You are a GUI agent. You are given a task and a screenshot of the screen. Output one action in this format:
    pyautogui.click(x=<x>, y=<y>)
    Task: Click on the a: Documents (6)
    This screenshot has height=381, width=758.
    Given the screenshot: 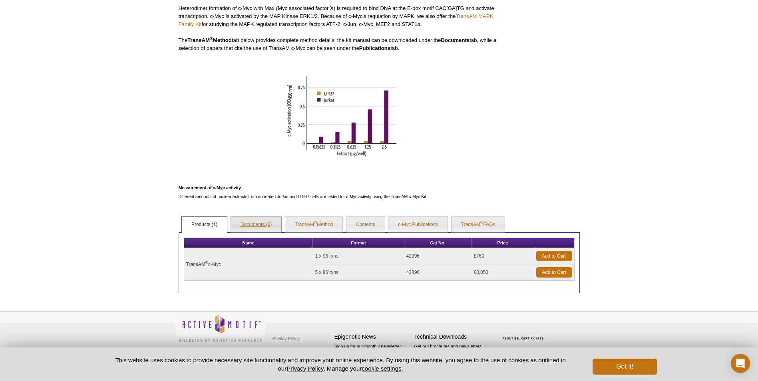 What is the action you would take?
    pyautogui.click(x=256, y=225)
    